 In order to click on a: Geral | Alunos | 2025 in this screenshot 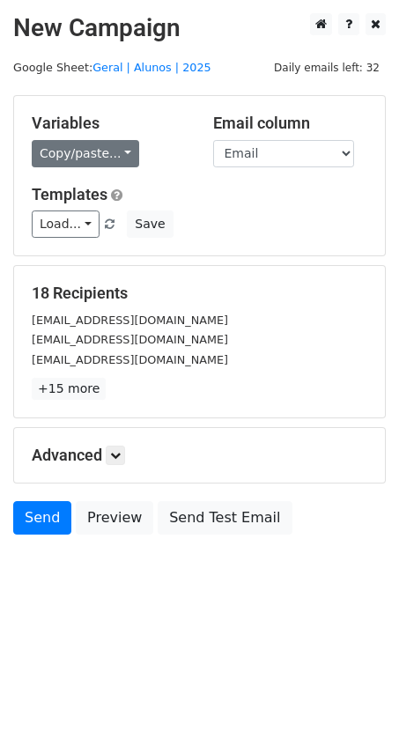, I will do `click(152, 67)`.